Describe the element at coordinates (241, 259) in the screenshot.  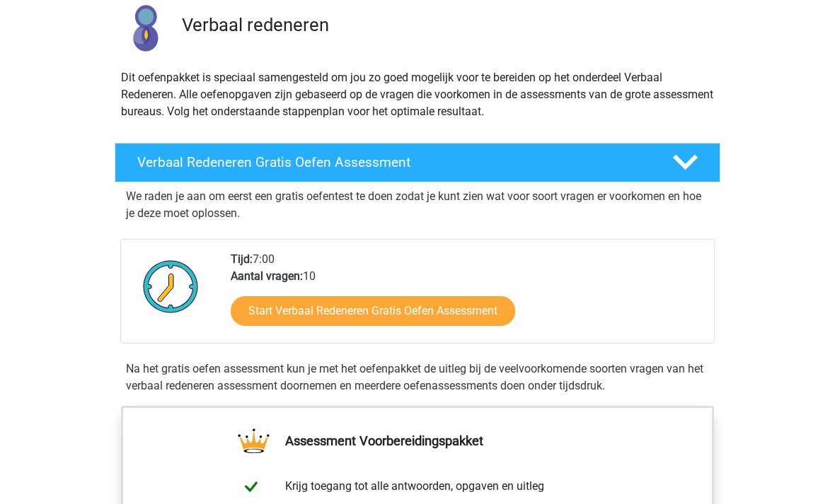
I see `b: Tijd:` at that location.